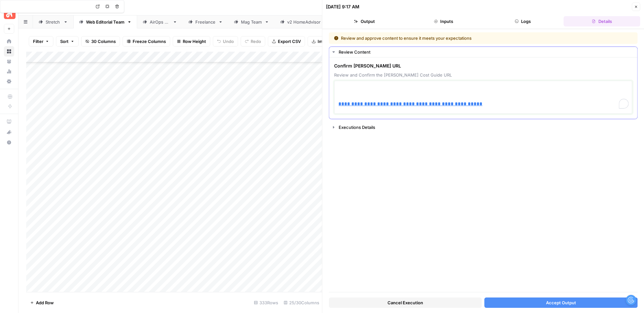 Image resolution: width=644 pixels, height=313 pixels. I want to click on button: Row Height, so click(191, 41).